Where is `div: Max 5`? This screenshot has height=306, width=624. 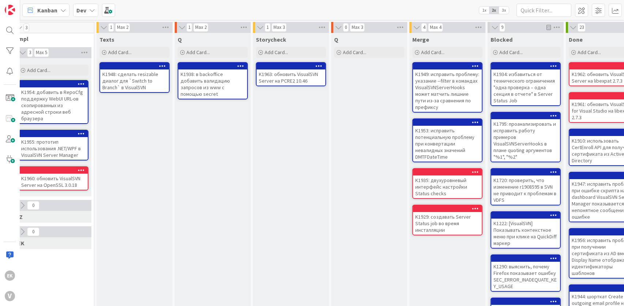 div: Max 5 is located at coordinates (41, 53).